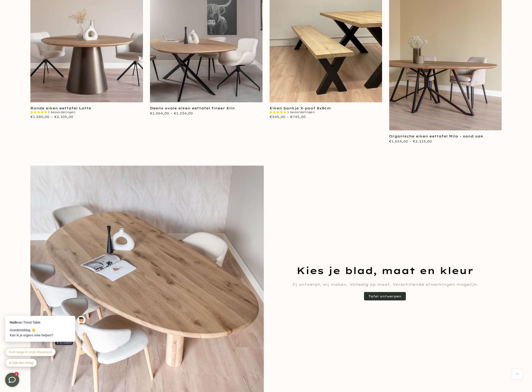 Image resolution: width=532 pixels, height=392 pixels. I want to click on img: default-male-avatar.jpg, so click(81, 28).